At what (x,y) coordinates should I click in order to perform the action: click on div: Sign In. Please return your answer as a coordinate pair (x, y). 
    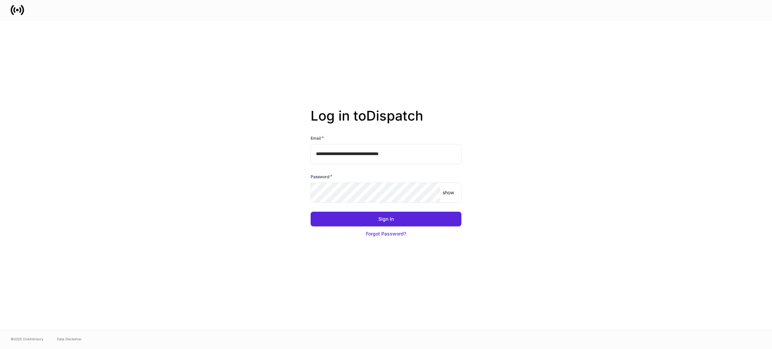
    Looking at the image, I should click on (386, 219).